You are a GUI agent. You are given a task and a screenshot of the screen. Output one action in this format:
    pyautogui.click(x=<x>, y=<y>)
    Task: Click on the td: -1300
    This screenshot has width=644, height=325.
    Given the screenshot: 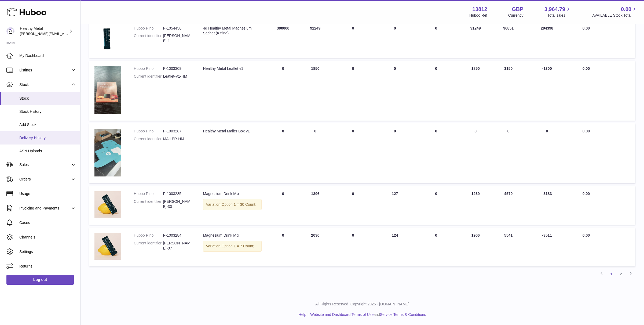 What is the action you would take?
    pyautogui.click(x=547, y=91)
    